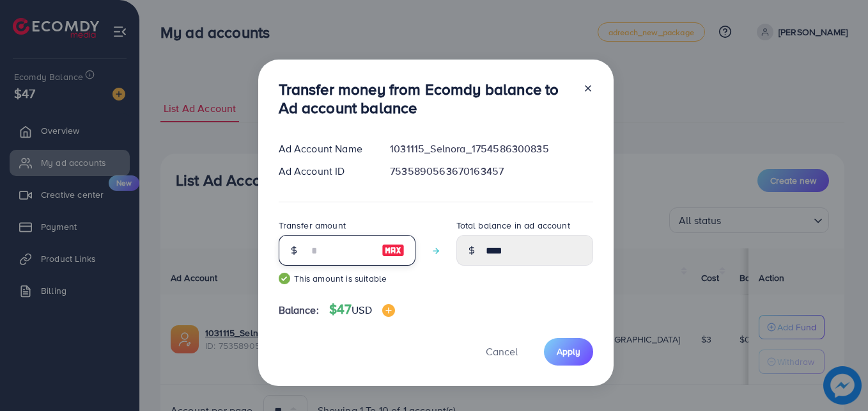 The height and width of the screenshot is (411, 868). What do you see at coordinates (568, 351) in the screenshot?
I see `button: Apply` at bounding box center [568, 351].